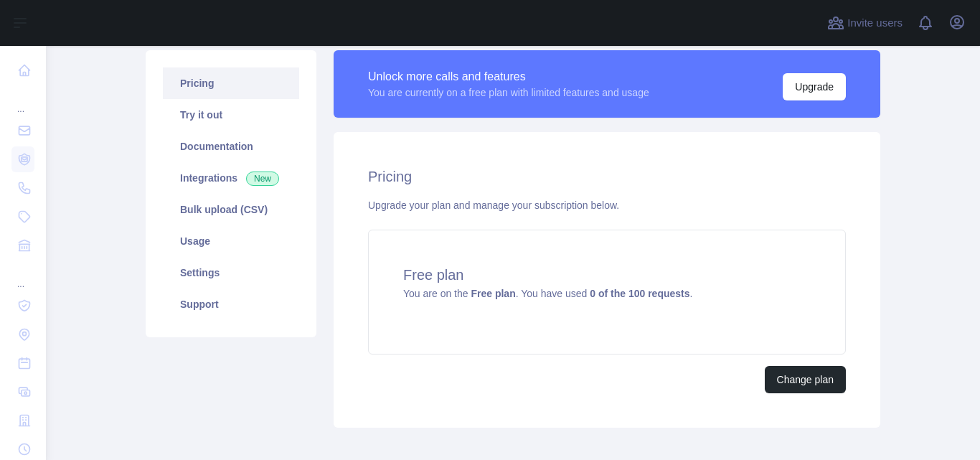 The height and width of the screenshot is (460, 980). What do you see at coordinates (231, 147) in the screenshot?
I see `a: Documentation` at bounding box center [231, 147].